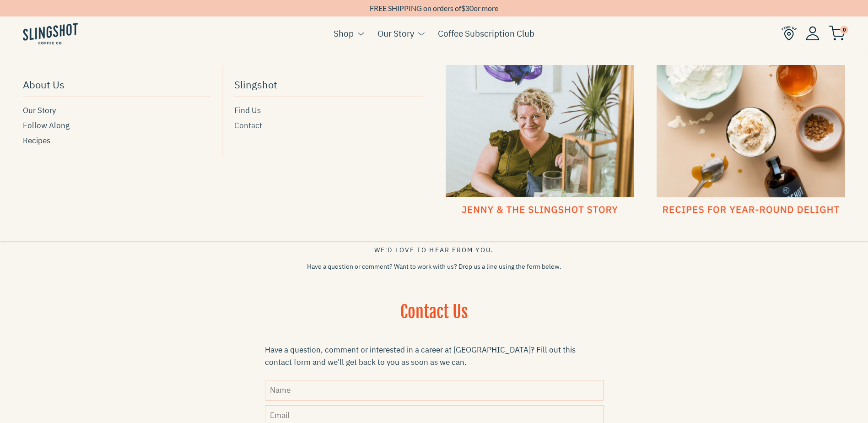 This screenshot has height=423, width=868. Describe the element at coordinates (469, 8) in the screenshot. I see `span: 30` at that location.